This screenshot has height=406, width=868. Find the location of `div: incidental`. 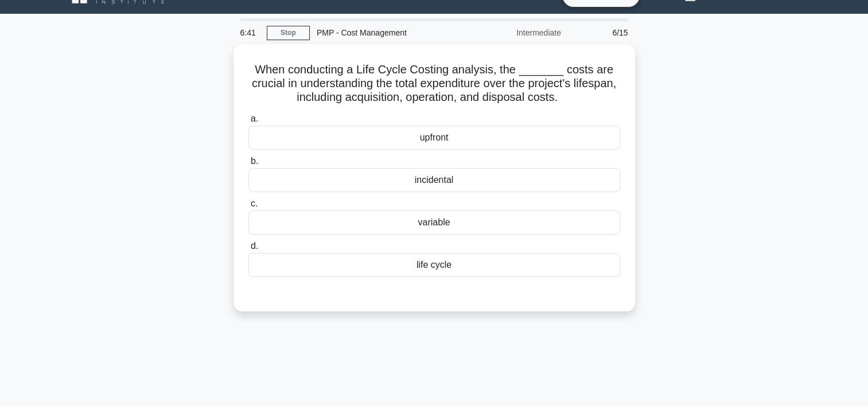

div: incidental is located at coordinates (434, 180).